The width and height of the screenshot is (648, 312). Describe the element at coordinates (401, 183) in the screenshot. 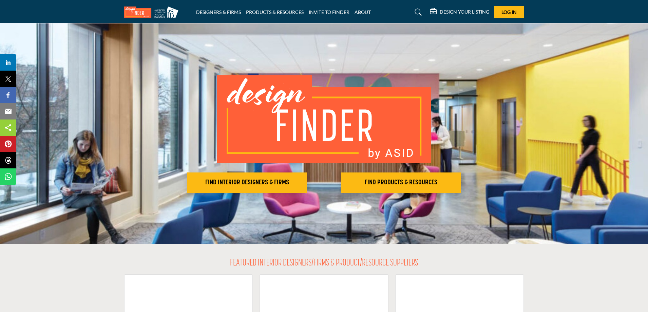

I see `button: FIND PRODUCTS & RESOURCES` at that location.